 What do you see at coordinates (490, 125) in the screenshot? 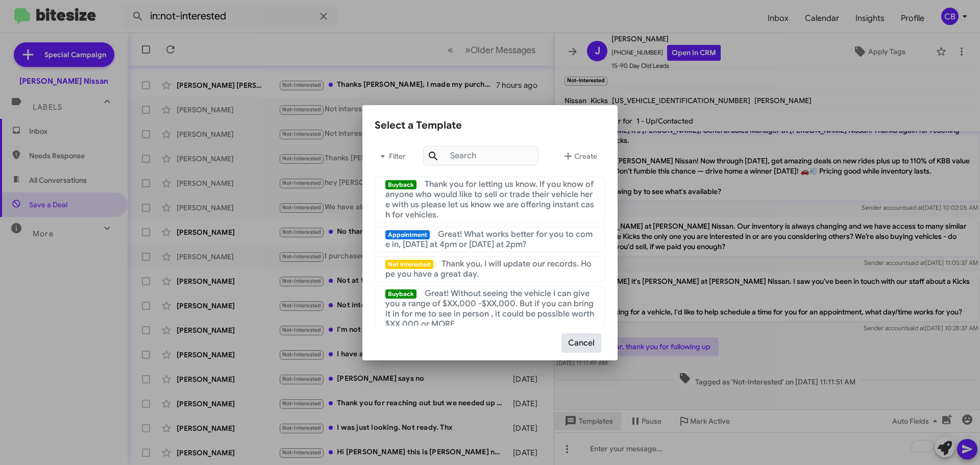
I see `div: Select a Template` at bounding box center [490, 125].